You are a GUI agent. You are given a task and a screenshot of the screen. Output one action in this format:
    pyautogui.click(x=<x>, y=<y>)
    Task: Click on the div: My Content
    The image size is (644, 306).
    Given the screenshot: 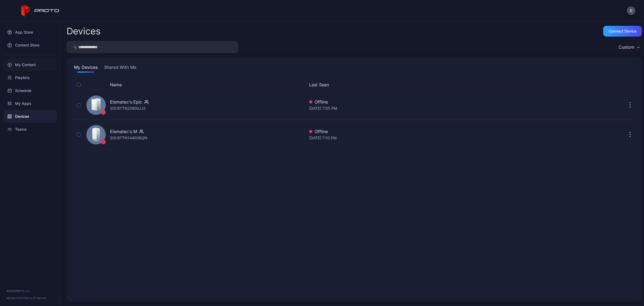 What is the action you would take?
    pyautogui.click(x=30, y=65)
    